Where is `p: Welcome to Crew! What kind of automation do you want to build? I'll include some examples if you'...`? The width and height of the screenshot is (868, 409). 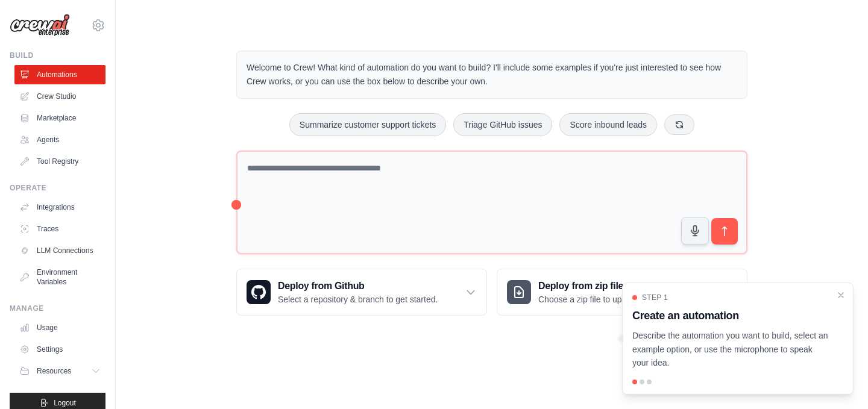 p: Welcome to Crew! What kind of automation do you want to build? I'll include some examples if you'... is located at coordinates (492, 75).